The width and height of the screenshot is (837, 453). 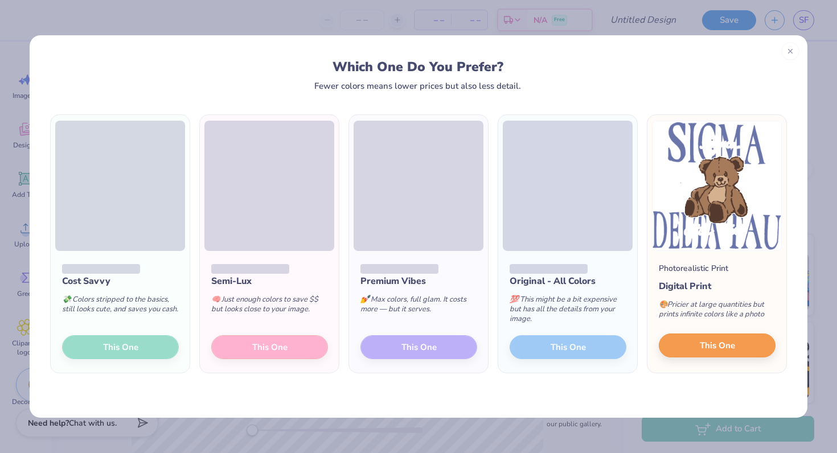 What do you see at coordinates (418, 67) in the screenshot?
I see `div: Which One Do You Prefer?` at bounding box center [418, 67].